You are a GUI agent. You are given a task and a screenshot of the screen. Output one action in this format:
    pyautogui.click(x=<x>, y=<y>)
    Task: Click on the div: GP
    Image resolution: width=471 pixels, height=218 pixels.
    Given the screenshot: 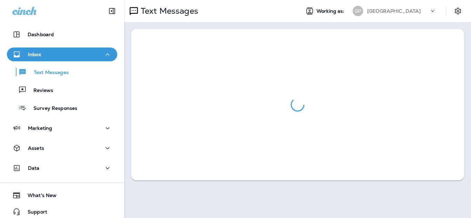 What is the action you would take?
    pyautogui.click(x=358, y=11)
    